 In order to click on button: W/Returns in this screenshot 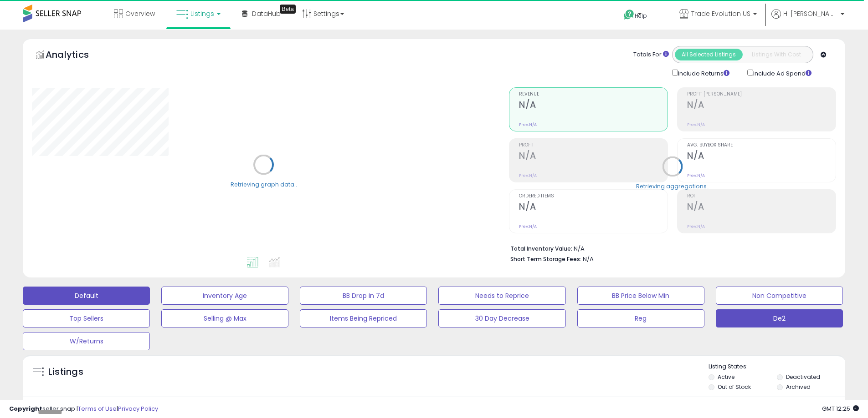, I will do `click(86, 342)`.